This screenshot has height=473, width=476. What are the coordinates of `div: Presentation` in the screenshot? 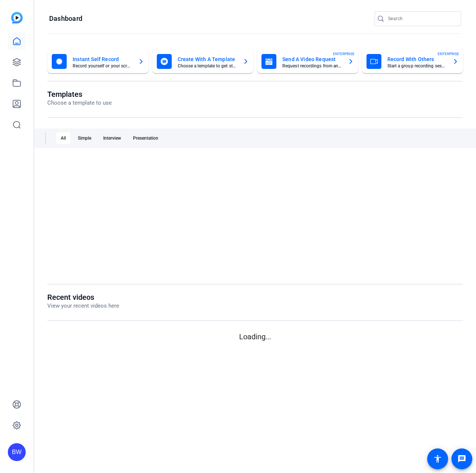 It's located at (146, 138).